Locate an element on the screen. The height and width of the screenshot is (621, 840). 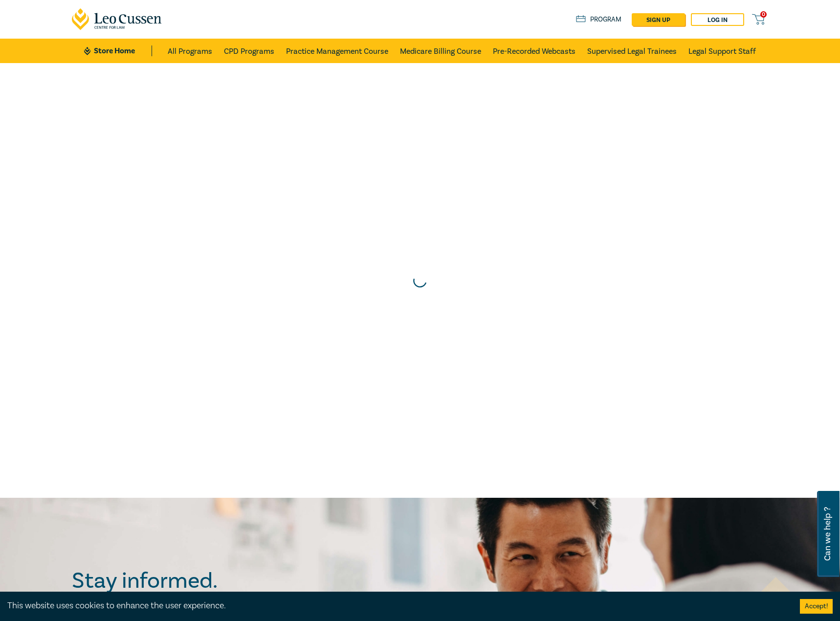
a: Store Home is located at coordinates (118, 51).